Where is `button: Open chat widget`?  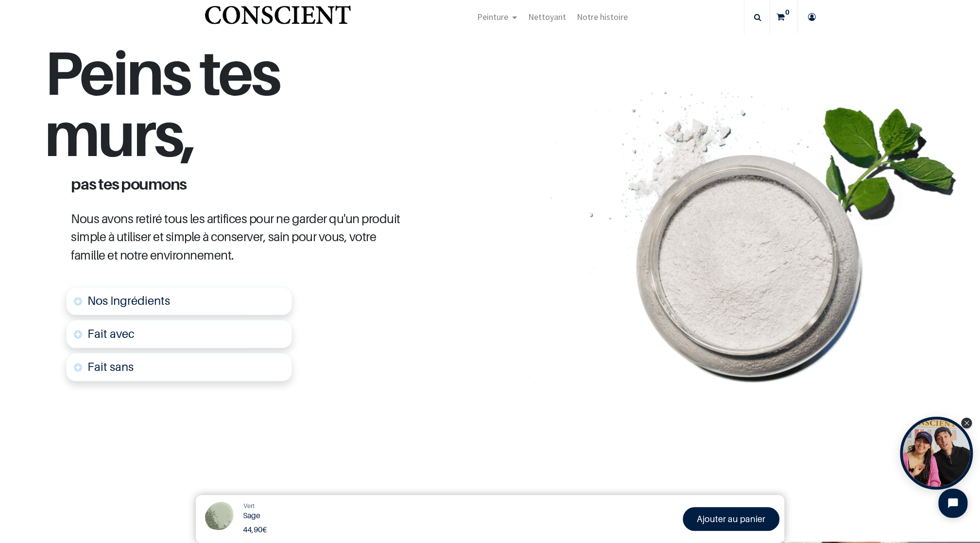
button: Open chat widget is located at coordinates (22, 22).